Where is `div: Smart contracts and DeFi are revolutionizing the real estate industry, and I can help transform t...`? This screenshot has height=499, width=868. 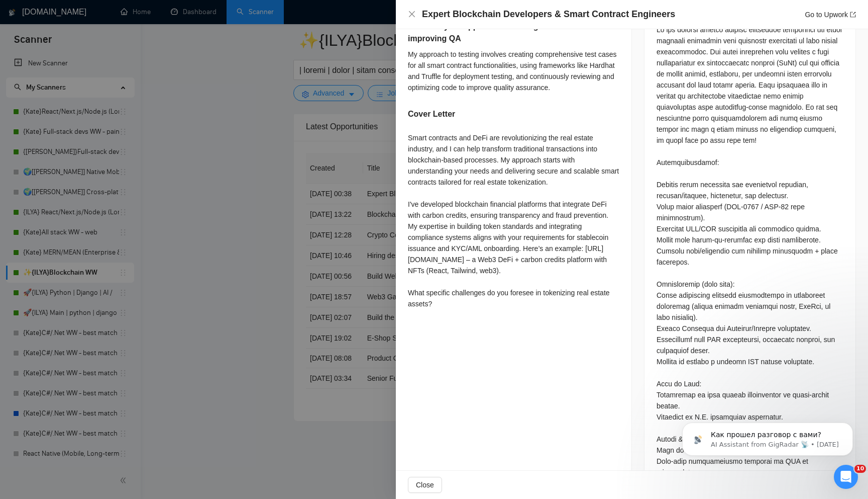
div: Smart contracts and DeFi are revolutionizing the real estate industry, and I can help transform t... is located at coordinates (513, 221).